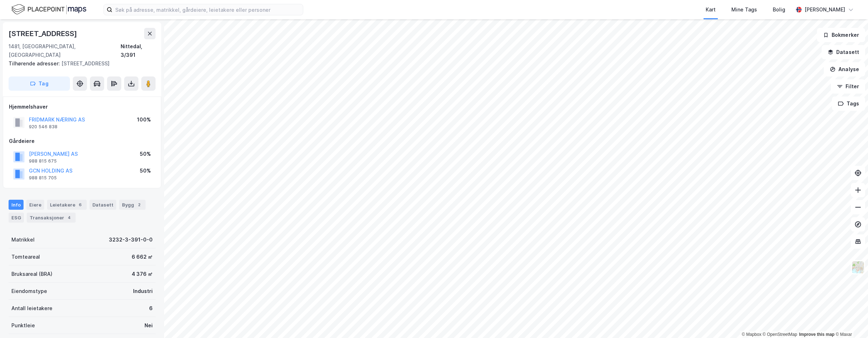  What do you see at coordinates (103, 205) in the screenshot?
I see `div: Datasett` at bounding box center [103, 205].